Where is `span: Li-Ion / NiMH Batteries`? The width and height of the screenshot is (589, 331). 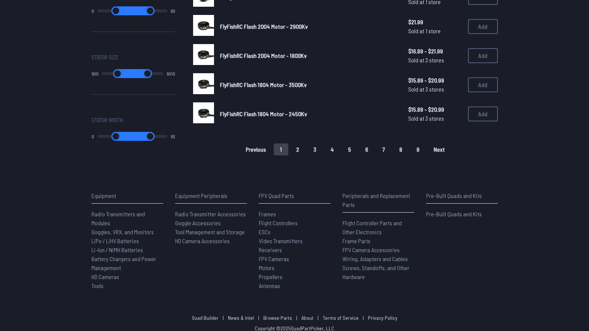
span: Li-Ion / NiMH Batteries is located at coordinates (117, 249).